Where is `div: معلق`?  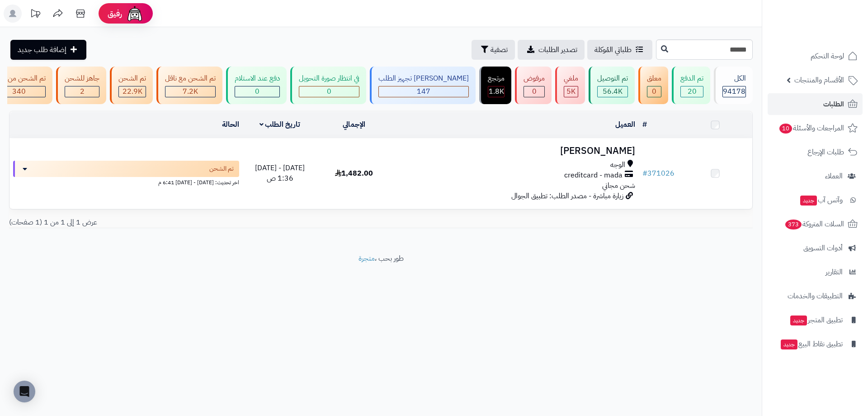 div: معلق is located at coordinates (654, 78).